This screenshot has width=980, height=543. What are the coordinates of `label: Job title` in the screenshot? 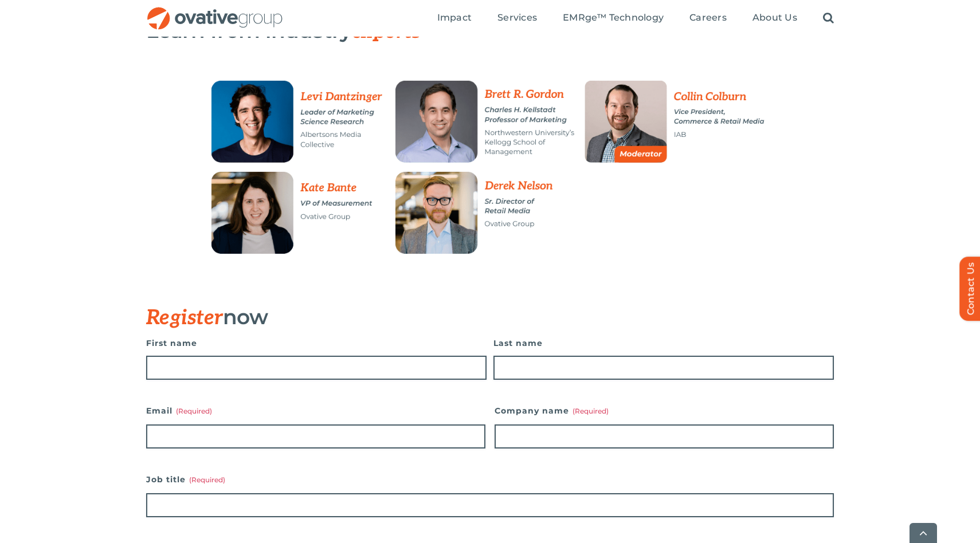 It's located at (490, 480).